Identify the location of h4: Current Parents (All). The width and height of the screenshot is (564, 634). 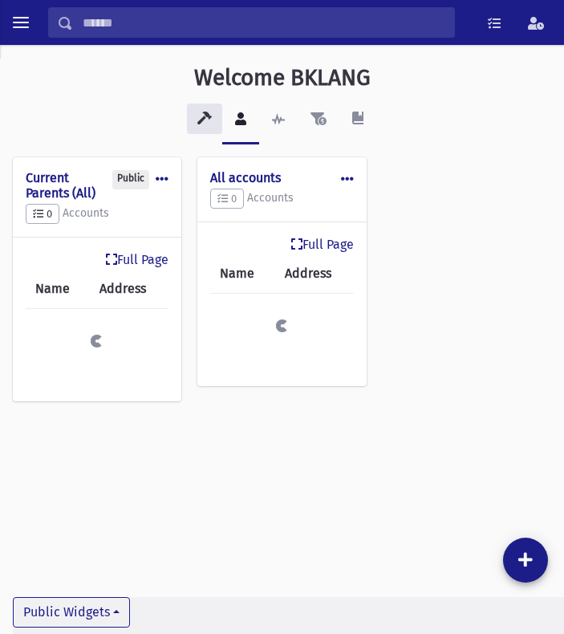
(97, 185).